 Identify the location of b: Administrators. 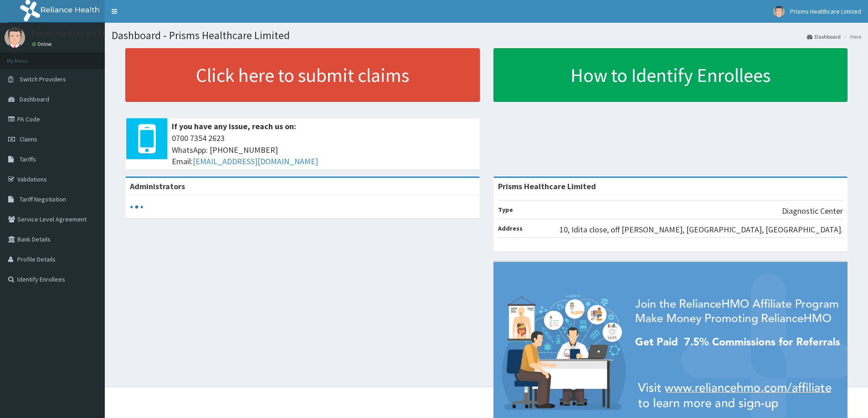
(157, 186).